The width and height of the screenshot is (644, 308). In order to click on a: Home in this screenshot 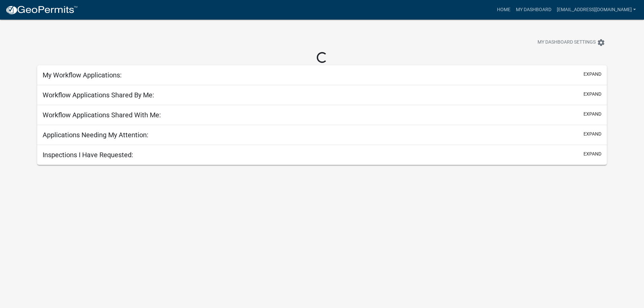, I will do `click(504, 10)`.